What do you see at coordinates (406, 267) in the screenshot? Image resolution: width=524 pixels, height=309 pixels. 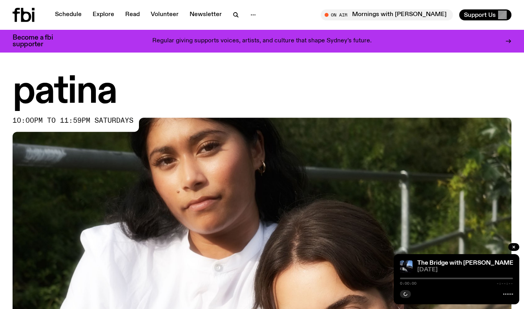 I see `img: People climb Sydney's Harbour Bridge` at bounding box center [406, 267].